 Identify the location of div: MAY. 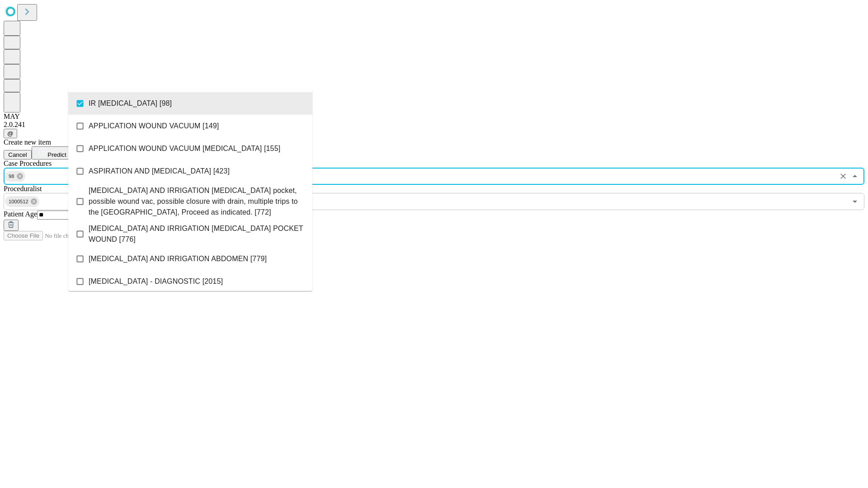
(434, 117).